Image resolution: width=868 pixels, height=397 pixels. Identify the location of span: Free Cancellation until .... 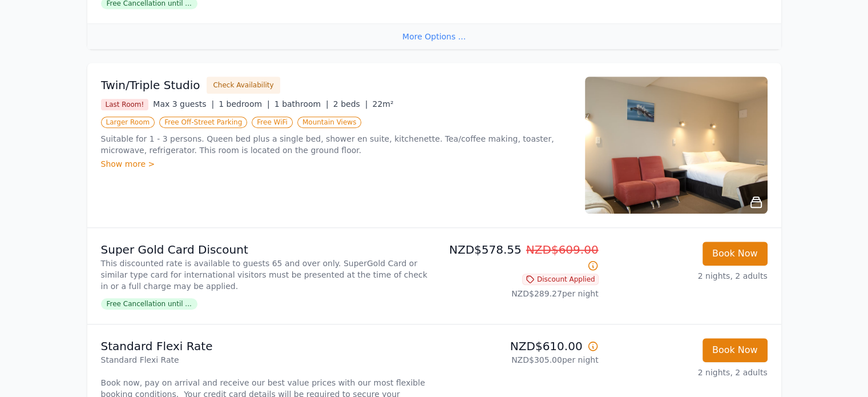
(149, 304).